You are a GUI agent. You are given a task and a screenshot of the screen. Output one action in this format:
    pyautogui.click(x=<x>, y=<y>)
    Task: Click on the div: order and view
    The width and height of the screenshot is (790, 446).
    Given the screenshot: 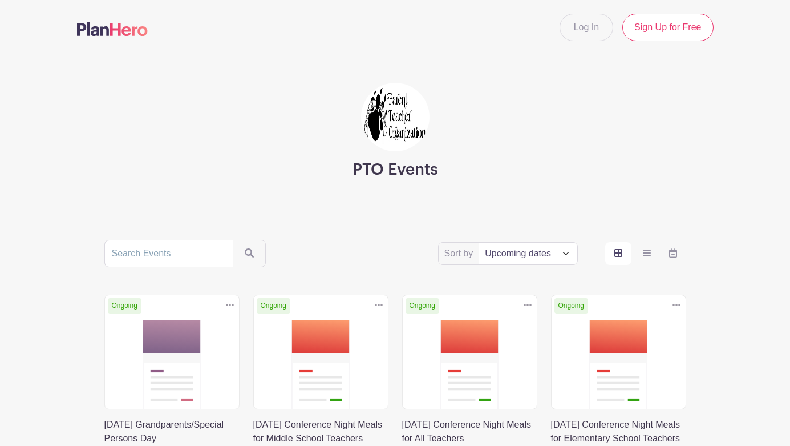 What is the action you would take?
    pyautogui.click(x=646, y=253)
    